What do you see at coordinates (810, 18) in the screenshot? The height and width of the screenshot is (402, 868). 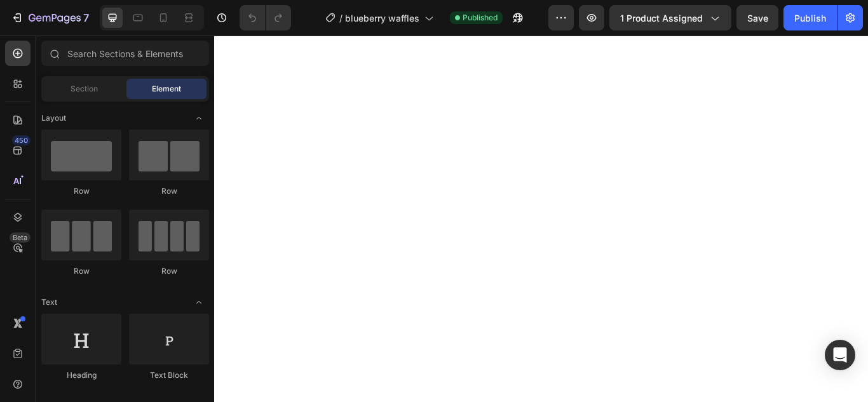 I see `button: Publish` at bounding box center [810, 18].